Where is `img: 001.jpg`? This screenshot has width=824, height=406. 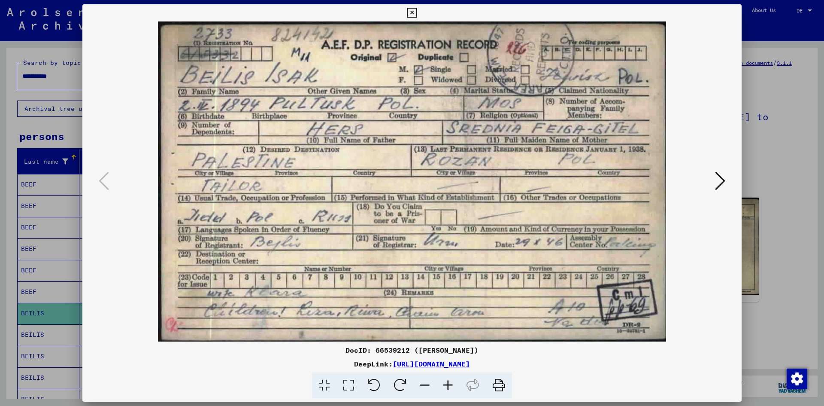 img: 001.jpg is located at coordinates (412, 181).